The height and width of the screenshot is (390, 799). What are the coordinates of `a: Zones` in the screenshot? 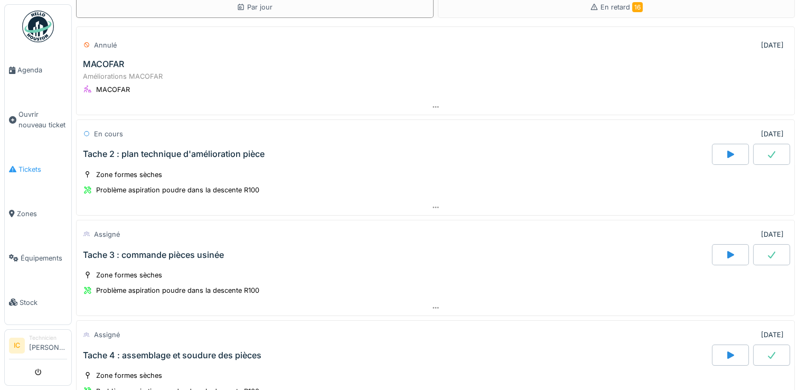 It's located at (38, 213).